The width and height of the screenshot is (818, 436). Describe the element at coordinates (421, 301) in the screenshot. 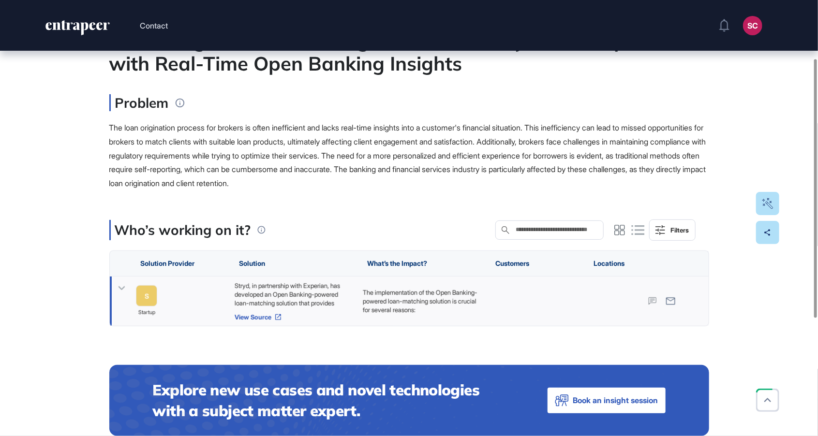

I see `p: The implementation of the Open Banking-powered loan-matching solution is crucial for several reas...` at that location.